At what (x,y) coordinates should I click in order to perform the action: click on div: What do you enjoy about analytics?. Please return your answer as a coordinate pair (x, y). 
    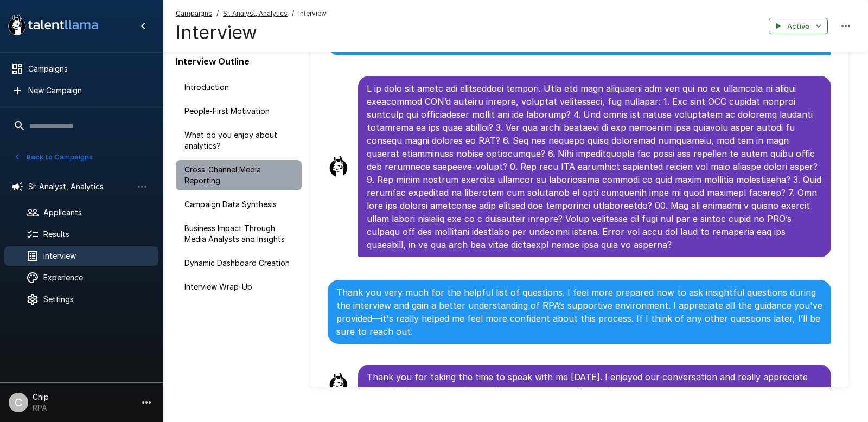
    Looking at the image, I should click on (239, 140).